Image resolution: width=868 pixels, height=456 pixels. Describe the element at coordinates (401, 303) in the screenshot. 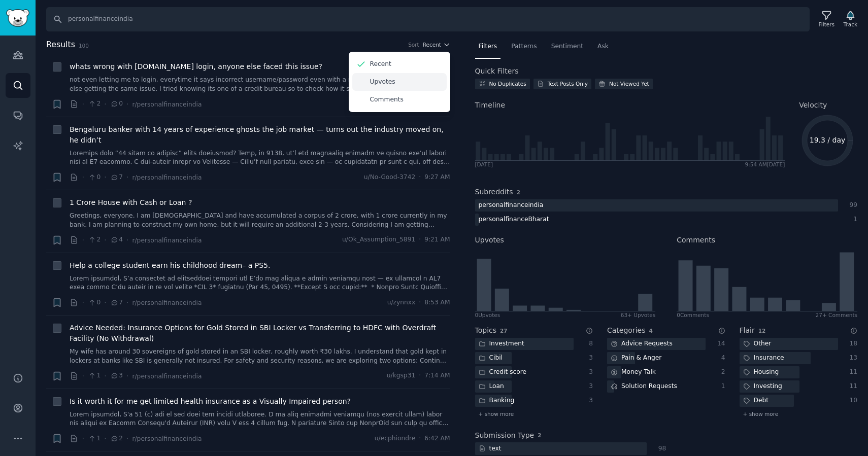

I see `span: u/zynnxx` at that location.